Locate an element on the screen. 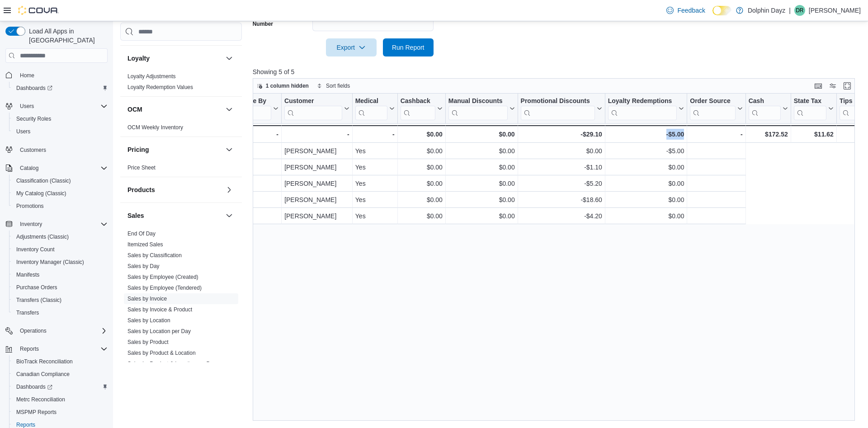 This screenshot has width=868, height=428. a: Purchase Orders is located at coordinates (37, 288).